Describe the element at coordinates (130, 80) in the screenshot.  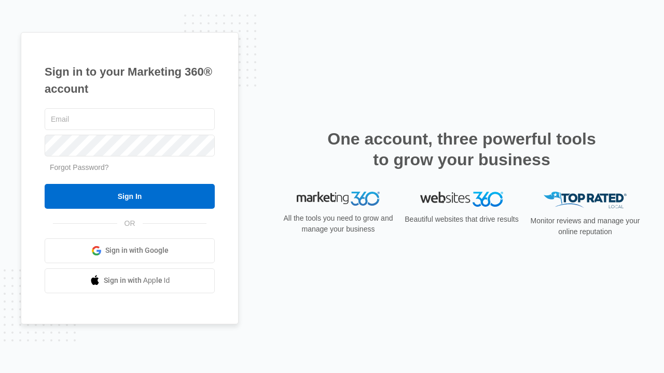
I see `h1: Sign in to your Marketing 360® account` at that location.